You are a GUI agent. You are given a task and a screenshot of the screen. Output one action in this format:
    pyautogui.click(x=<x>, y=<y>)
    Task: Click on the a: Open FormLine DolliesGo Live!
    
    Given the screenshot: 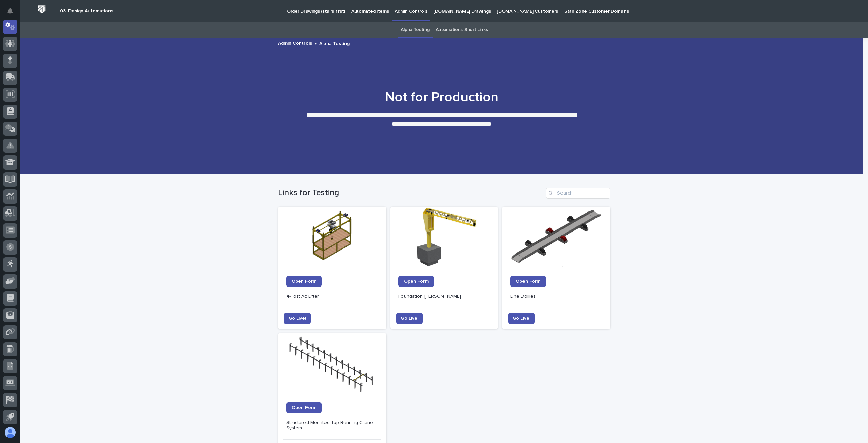 What is the action you would take?
    pyautogui.click(x=556, y=268)
    